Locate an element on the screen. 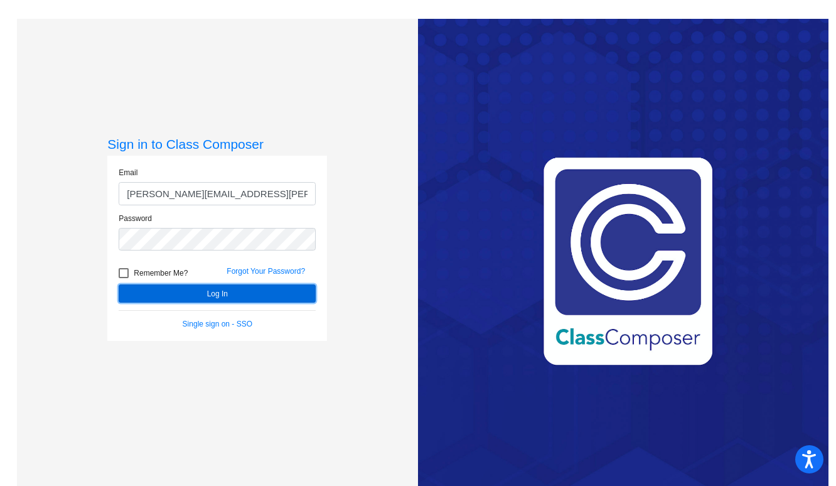 The height and width of the screenshot is (486, 836). a: Forgot Your Password? is located at coordinates (266, 271).